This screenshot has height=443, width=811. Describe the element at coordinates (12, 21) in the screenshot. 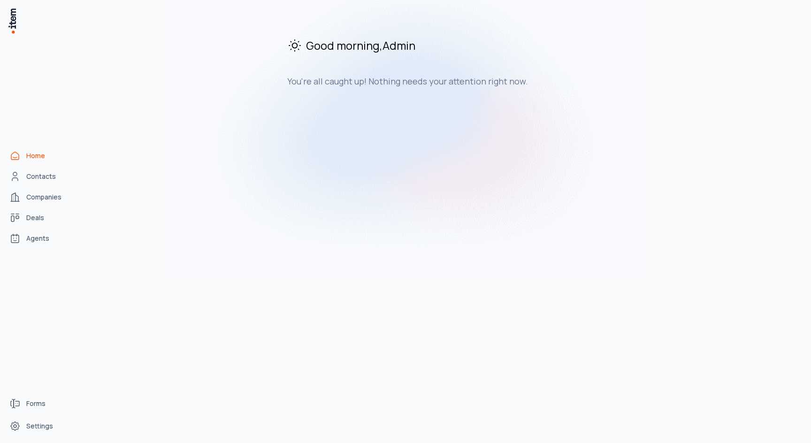

I see `img: Item Brain Logo` at that location.